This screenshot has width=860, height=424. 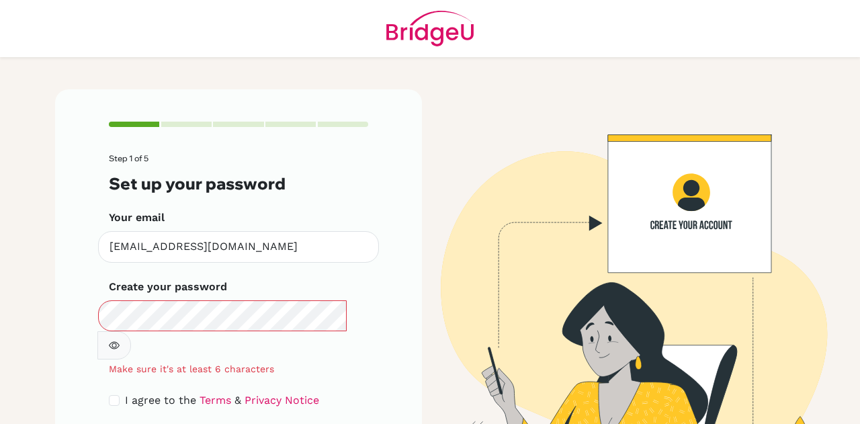 What do you see at coordinates (239, 369) in the screenshot?
I see `div: Make sure it's at least 6 characters` at bounding box center [239, 369].